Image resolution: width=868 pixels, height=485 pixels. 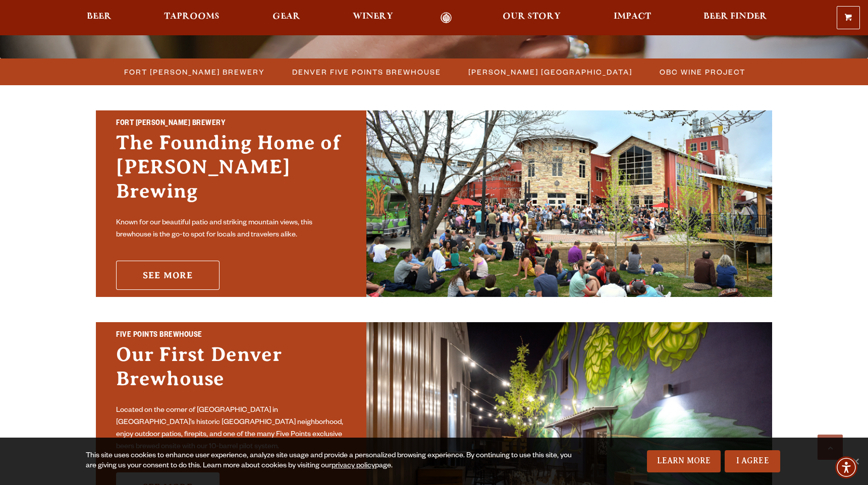 What do you see at coordinates (735, 17) in the screenshot?
I see `a: Beer Finder` at bounding box center [735, 17].